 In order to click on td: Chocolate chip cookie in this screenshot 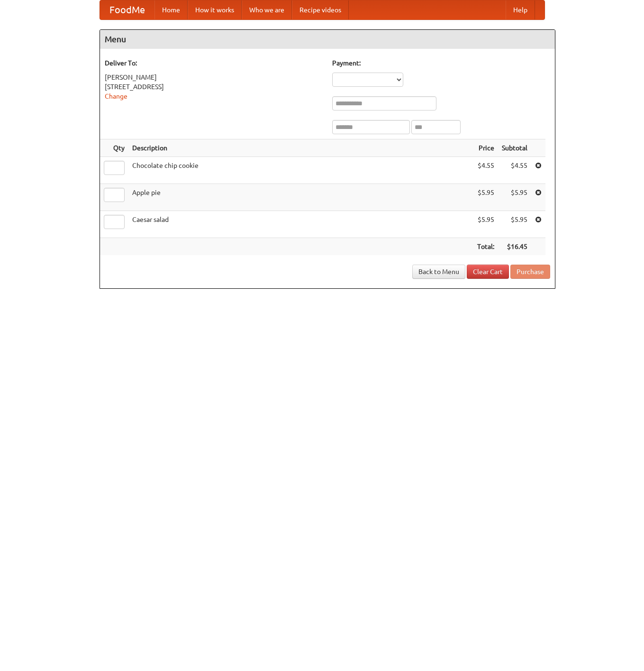, I will do `click(301, 170)`.